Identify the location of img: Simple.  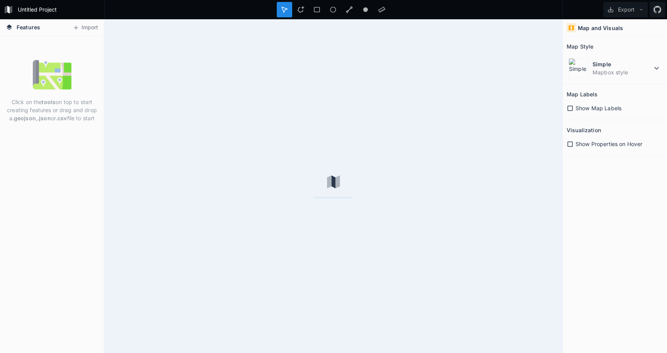
(578, 68).